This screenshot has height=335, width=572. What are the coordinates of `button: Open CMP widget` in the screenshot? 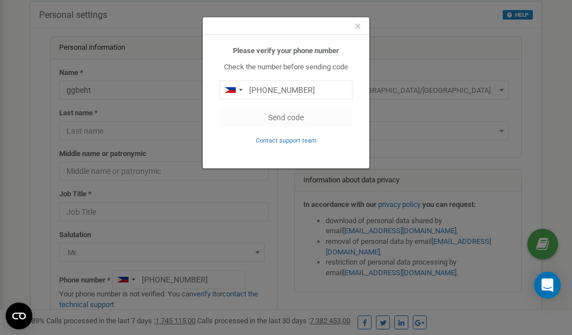 It's located at (19, 316).